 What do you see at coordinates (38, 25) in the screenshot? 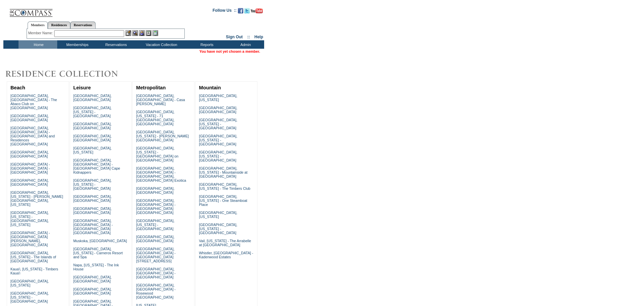
I see `a: Members` at bounding box center [38, 25].